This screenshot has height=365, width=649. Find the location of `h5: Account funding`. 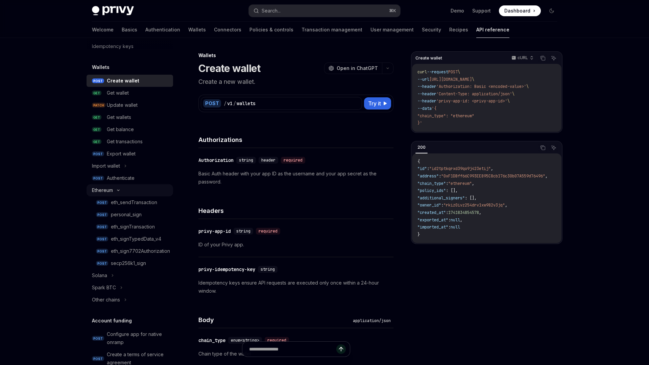

h5: Account funding is located at coordinates (112, 321).